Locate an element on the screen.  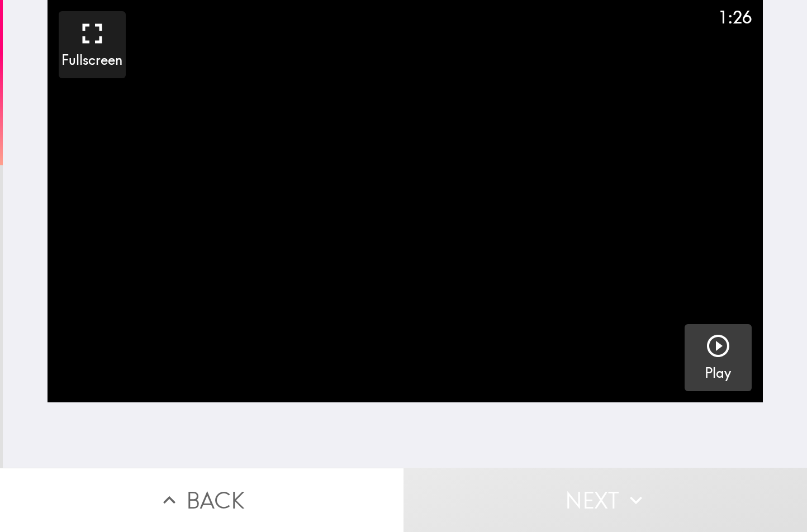
h5: Fullscreen is located at coordinates (92, 60).